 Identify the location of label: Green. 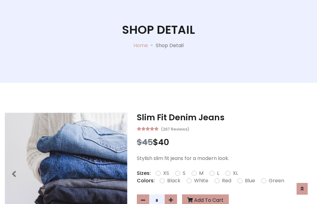
(276, 180).